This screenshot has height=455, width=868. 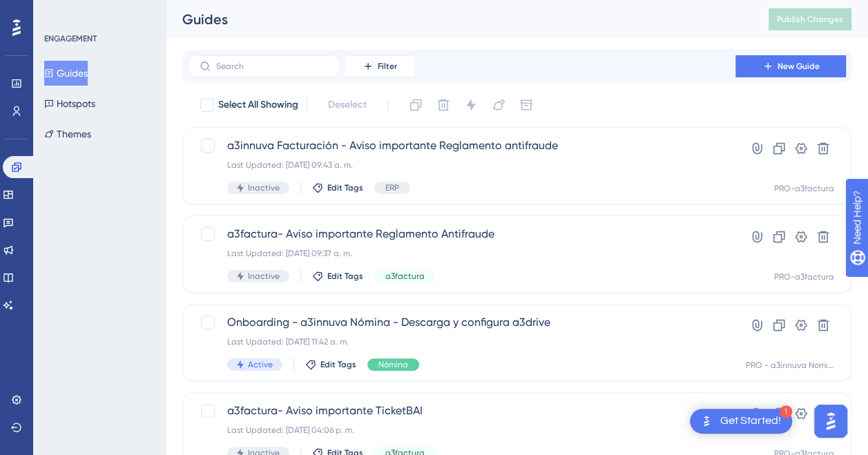 What do you see at coordinates (67, 134) in the screenshot?
I see `button: Themes` at bounding box center [67, 134].